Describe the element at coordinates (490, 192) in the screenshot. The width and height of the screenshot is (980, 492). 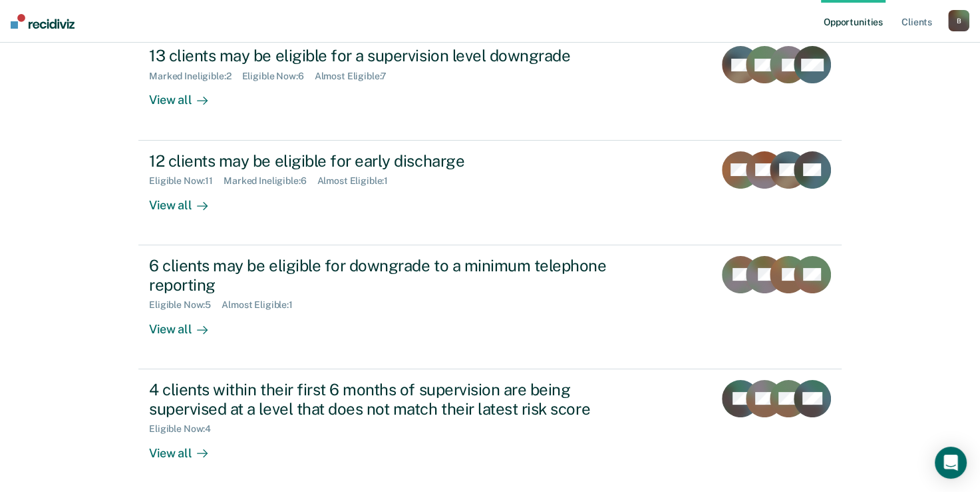
I see `a: 12 clients may be eligible for early dischargeEligible Now:11Marked Ineligible:6Almost Eligible:1...` at that location.